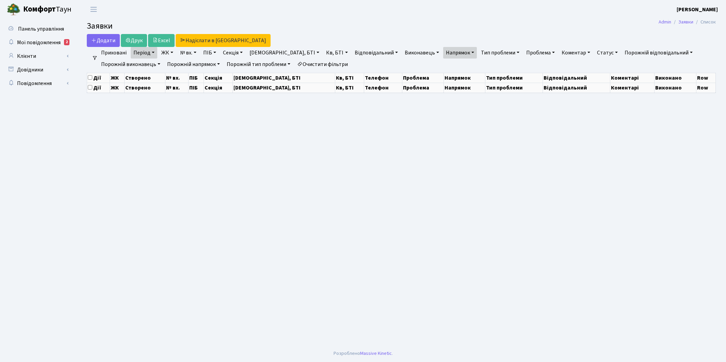  Describe the element at coordinates (37, 29) in the screenshot. I see `a: Панель управління` at that location.